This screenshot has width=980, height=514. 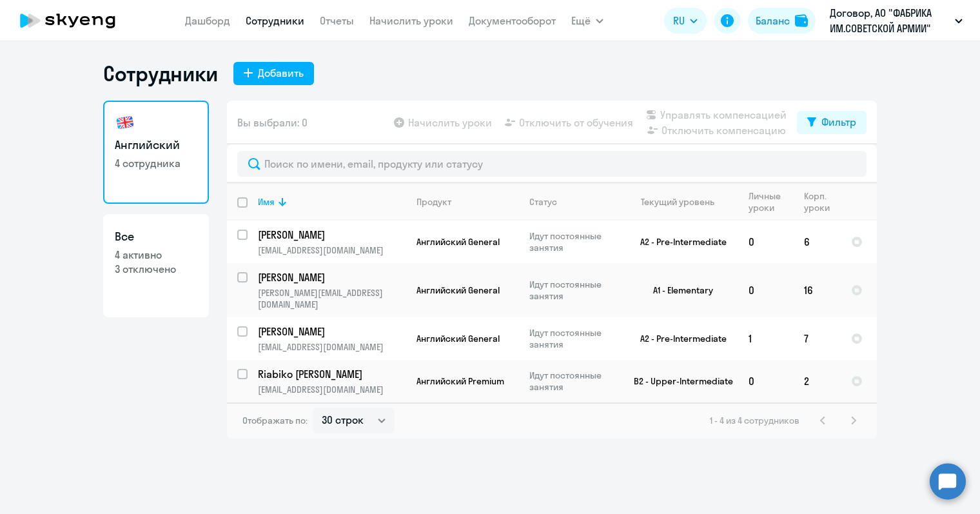 I want to click on a: Отчеты, so click(x=336, y=21).